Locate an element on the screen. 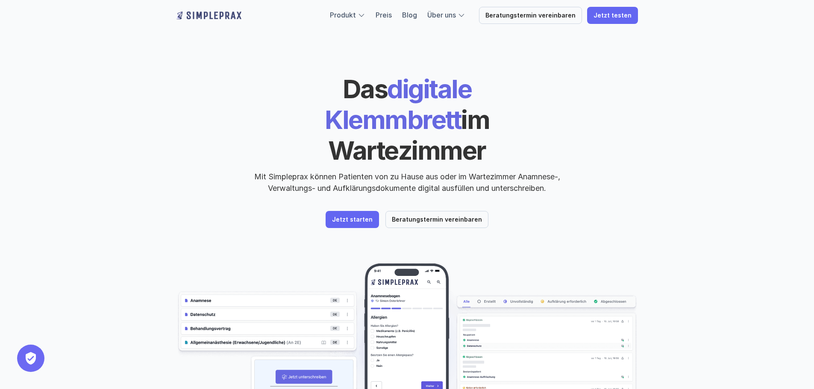 The width and height of the screenshot is (814, 389). p: Jetzt starten is located at coordinates (352, 220).